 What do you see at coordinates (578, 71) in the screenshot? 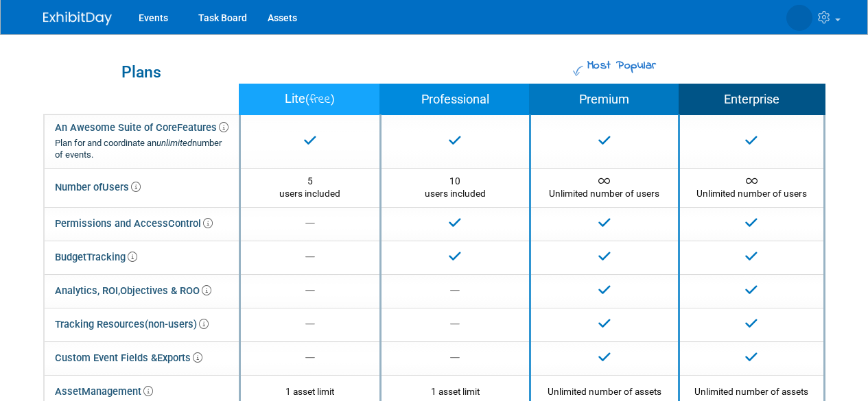
I see `img: Most Popular` at bounding box center [578, 71].